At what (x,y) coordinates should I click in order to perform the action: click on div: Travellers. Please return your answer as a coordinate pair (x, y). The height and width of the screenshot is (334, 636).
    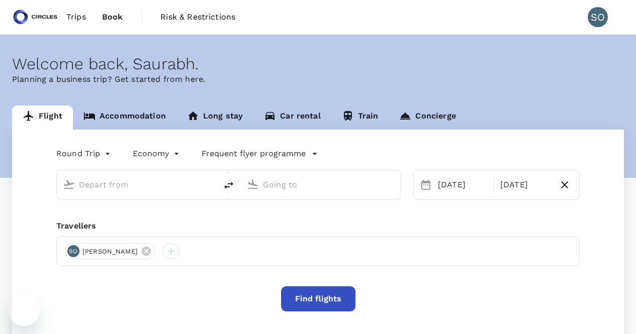
    Looking at the image, I should click on (318, 226).